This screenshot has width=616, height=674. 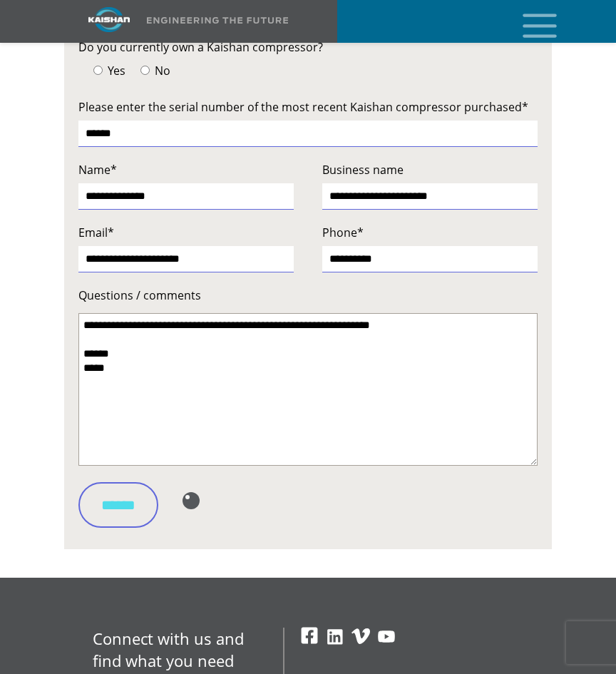 What do you see at coordinates (98, 70) in the screenshot?
I see `input: Yes` at bounding box center [98, 70].